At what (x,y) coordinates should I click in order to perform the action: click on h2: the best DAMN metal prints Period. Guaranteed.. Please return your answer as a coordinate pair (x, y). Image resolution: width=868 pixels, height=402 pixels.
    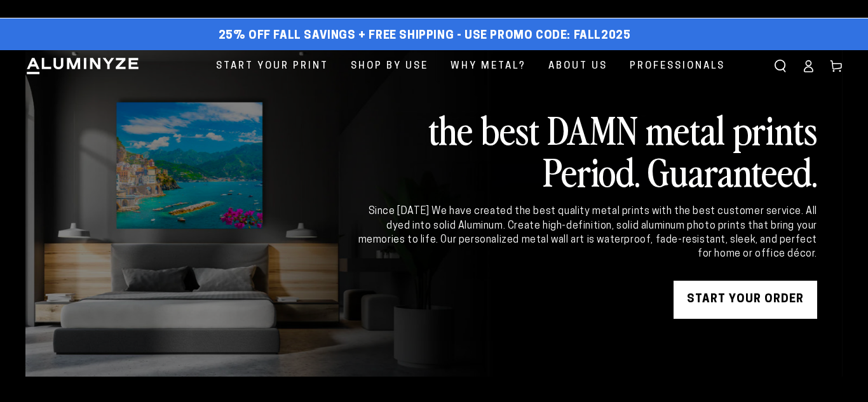
    Looking at the image, I should click on (586, 150).